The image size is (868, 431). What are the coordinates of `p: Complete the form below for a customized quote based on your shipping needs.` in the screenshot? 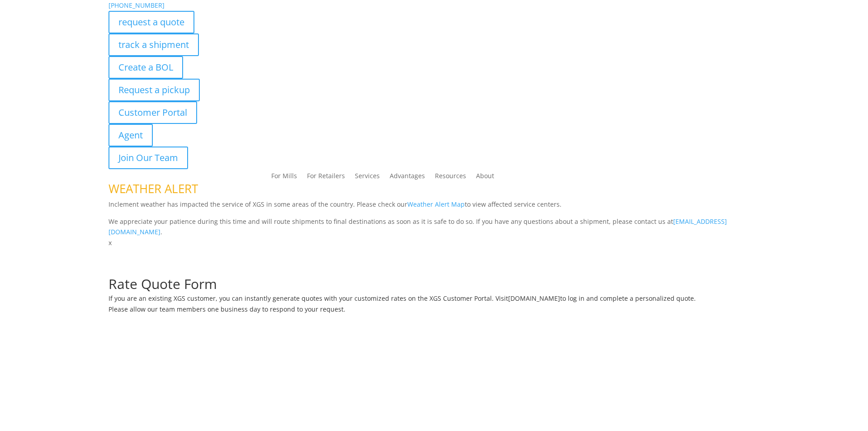 It's located at (434, 272).